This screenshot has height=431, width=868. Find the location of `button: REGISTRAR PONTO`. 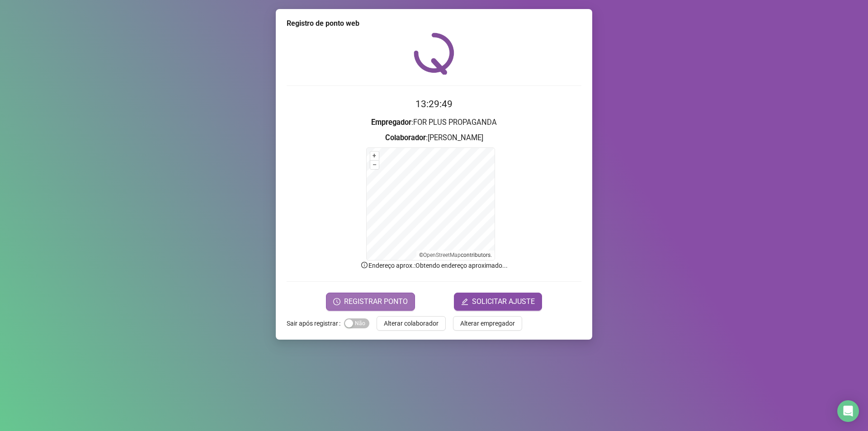

button: REGISTRAR PONTO is located at coordinates (370, 302).